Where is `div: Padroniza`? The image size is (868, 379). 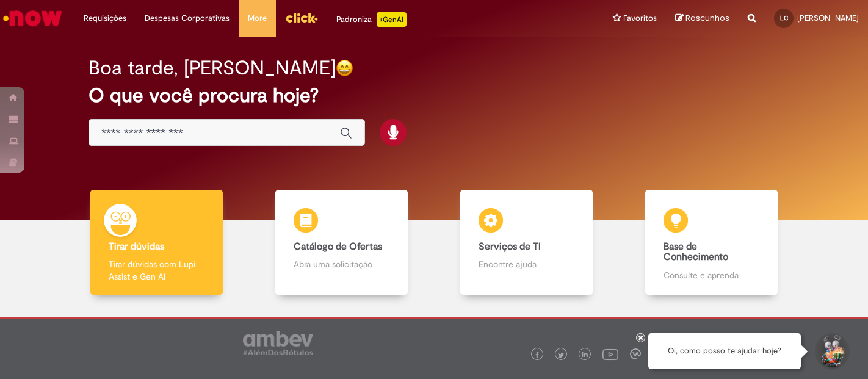
div: Padroniza is located at coordinates (371, 20).